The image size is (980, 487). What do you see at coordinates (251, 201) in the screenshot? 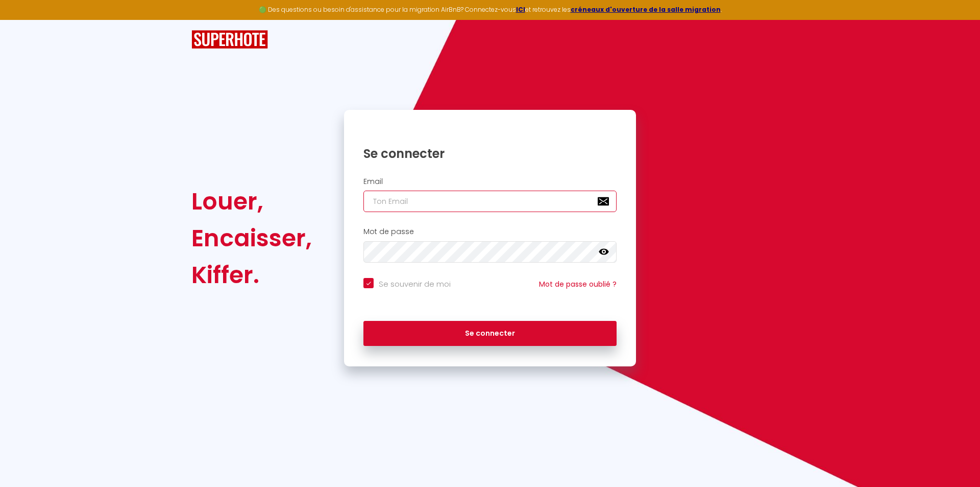
I see `div: Louer,` at bounding box center [251, 201].